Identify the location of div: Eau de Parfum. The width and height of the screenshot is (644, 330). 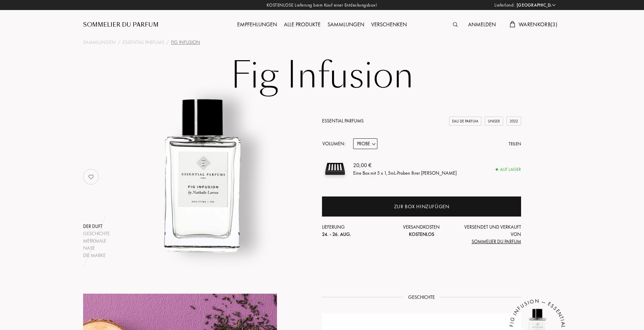
(465, 122).